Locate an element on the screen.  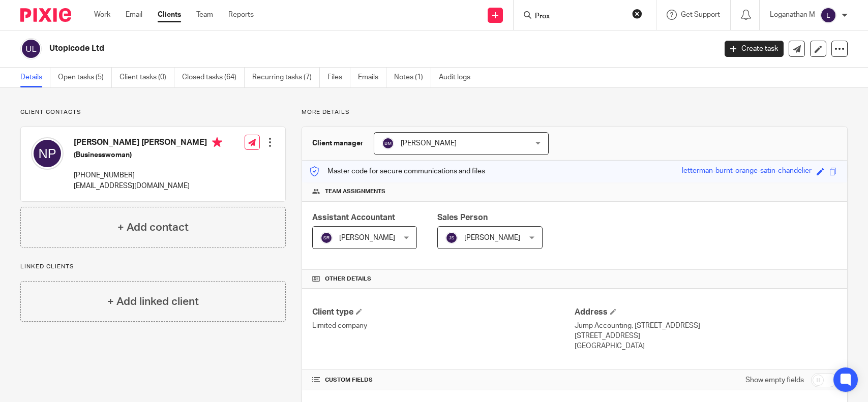
p: Limited company is located at coordinates (443, 326).